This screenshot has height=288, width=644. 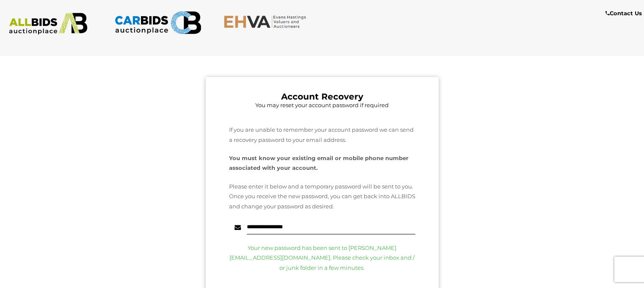 What do you see at coordinates (624, 13) in the screenshot?
I see `a: Contact Us` at bounding box center [624, 13].